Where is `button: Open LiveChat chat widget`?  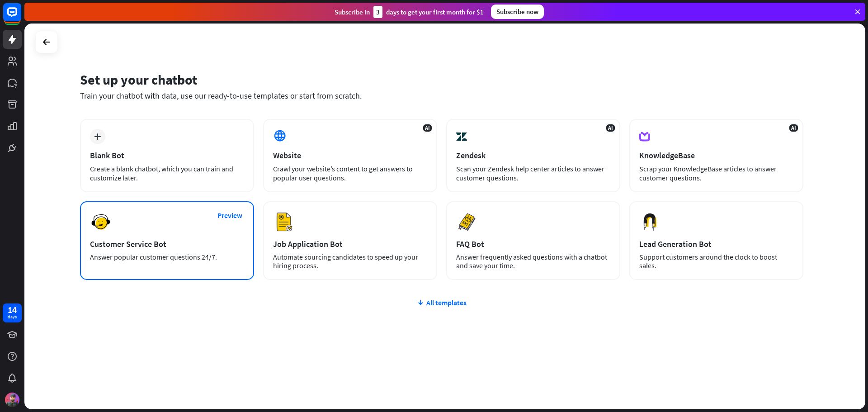
button: Open LiveChat chat widget is located at coordinates (21, 17).